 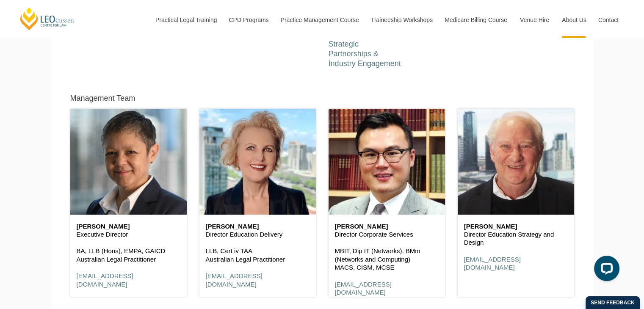 What do you see at coordinates (516, 238) in the screenshot?
I see `p: Director Education Strategy and Design` at bounding box center [516, 238].